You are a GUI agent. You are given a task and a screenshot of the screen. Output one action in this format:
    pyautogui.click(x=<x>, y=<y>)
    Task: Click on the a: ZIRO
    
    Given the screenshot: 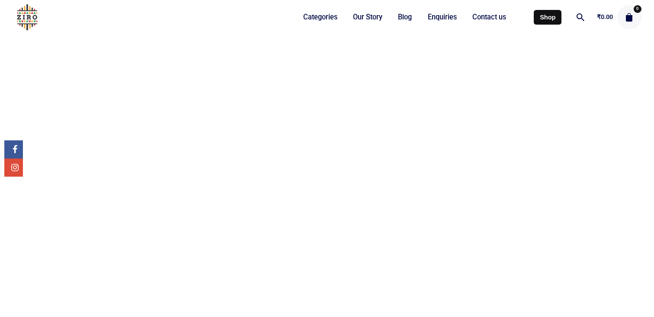 What is the action you would take?
    pyautogui.click(x=27, y=17)
    